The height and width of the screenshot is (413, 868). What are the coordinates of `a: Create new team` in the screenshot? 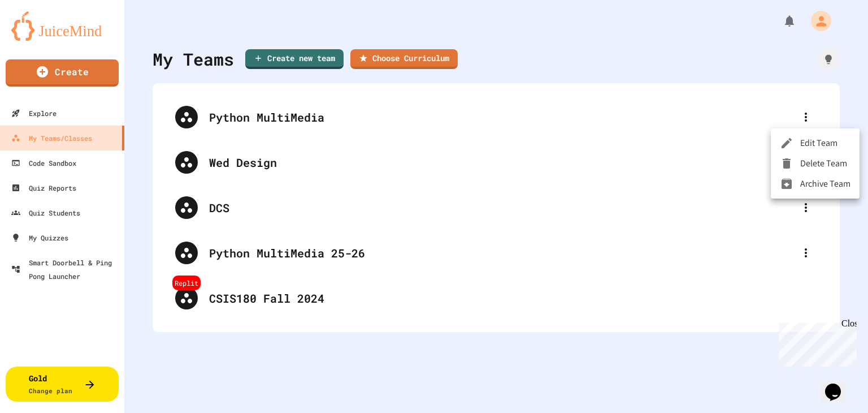 It's located at (295, 59).